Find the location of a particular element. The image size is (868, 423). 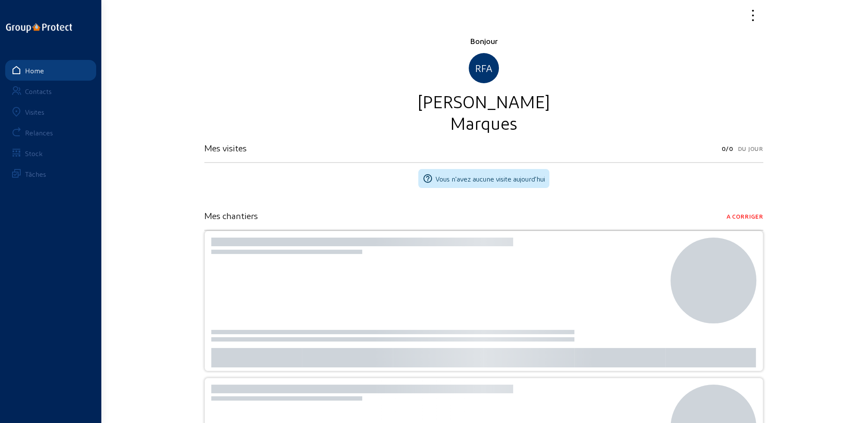

img: logo-oneline.png is located at coordinates (39, 28).